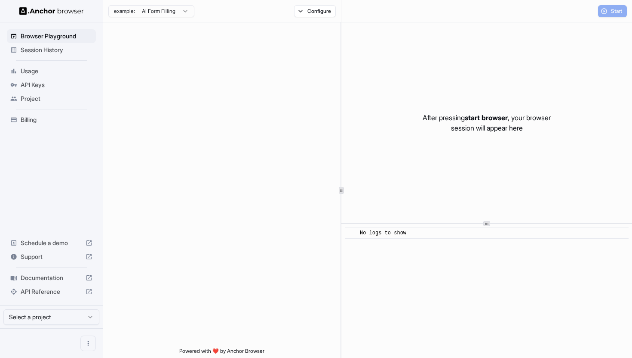  Describe the element at coordinates (51, 277) in the screenshot. I see `span: Documentation` at that location.